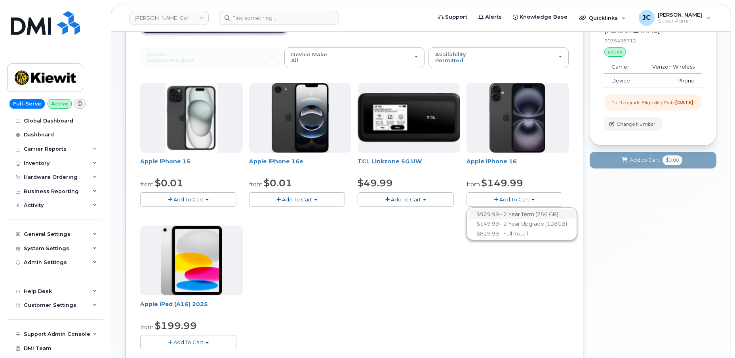 This screenshot has width=735, height=358. I want to click on div: Quicklinks, so click(603, 18).